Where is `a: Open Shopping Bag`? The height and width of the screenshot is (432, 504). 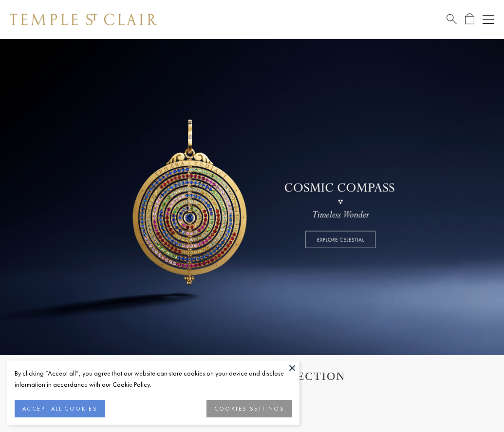
a: Open Shopping Bag is located at coordinates (469, 19).